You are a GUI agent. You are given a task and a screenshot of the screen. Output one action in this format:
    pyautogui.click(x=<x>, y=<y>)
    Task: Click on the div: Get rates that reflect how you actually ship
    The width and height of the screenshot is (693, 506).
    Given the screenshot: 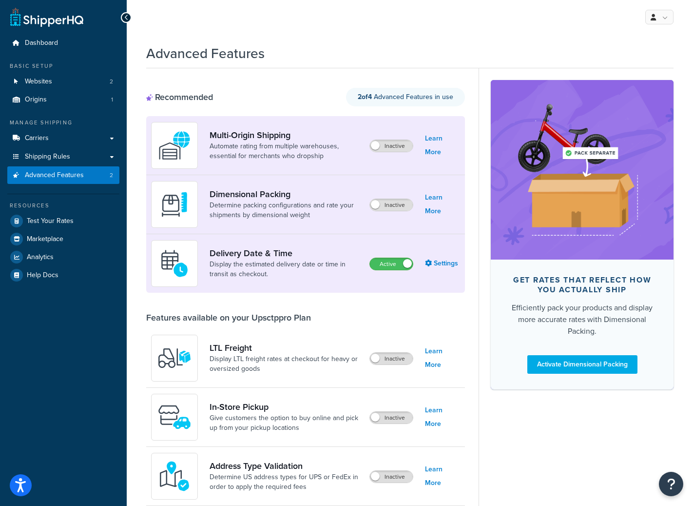 What is the action you would take?
    pyautogui.click(x=582, y=285)
    